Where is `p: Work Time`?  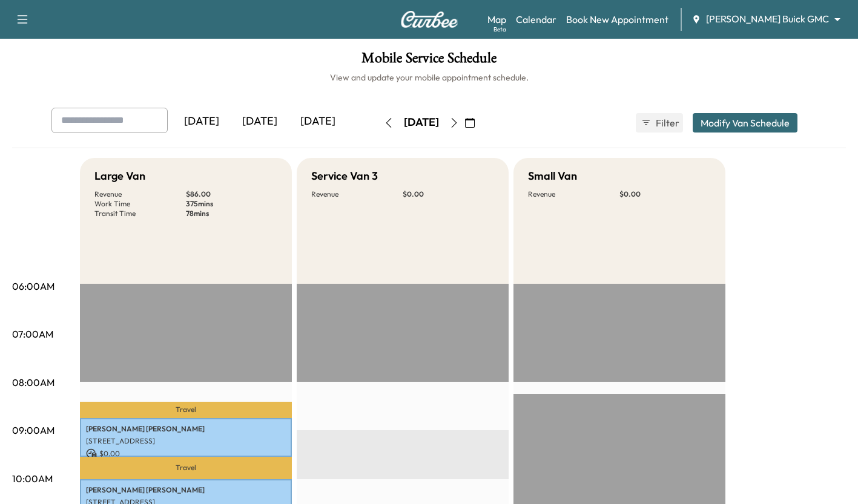
p: Work Time is located at coordinates (140, 204).